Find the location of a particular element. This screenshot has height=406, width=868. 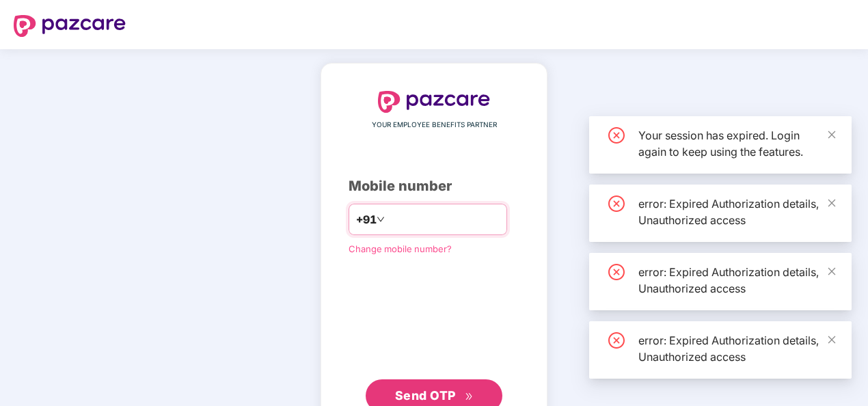

span: down is located at coordinates (381, 220).